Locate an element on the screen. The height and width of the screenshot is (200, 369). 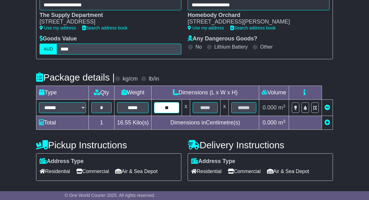
td: Kilo(s) is located at coordinates (133, 123).